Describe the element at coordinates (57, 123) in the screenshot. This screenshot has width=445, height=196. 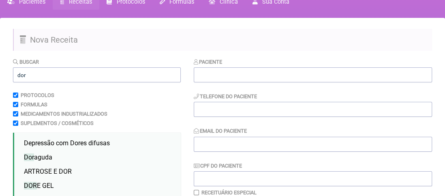
I see `label: Suplementos / Cosméticos` at that location.